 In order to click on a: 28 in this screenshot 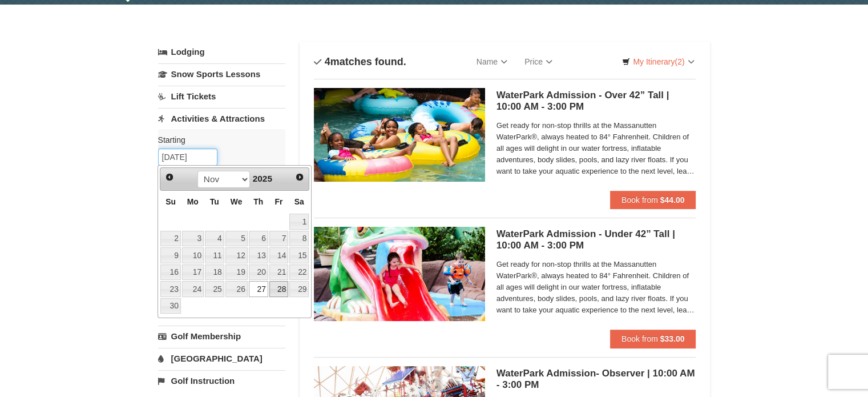, I will do `click(279, 289)`.